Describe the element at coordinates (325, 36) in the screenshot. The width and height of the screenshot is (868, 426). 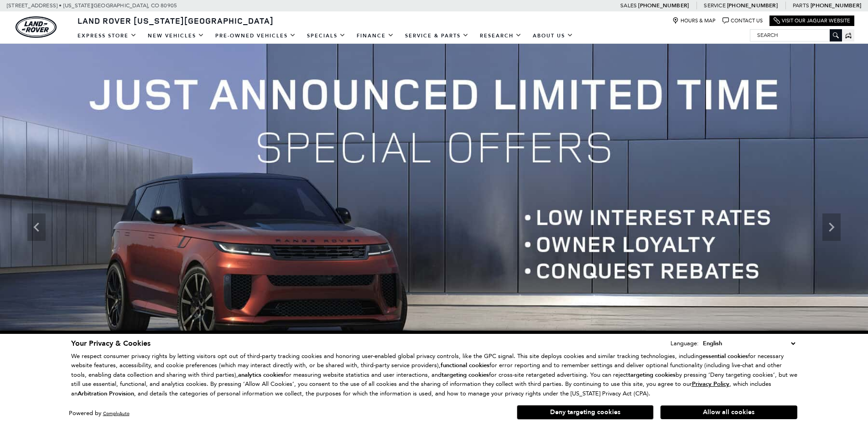
I see `nav: Main Navigation` at that location.